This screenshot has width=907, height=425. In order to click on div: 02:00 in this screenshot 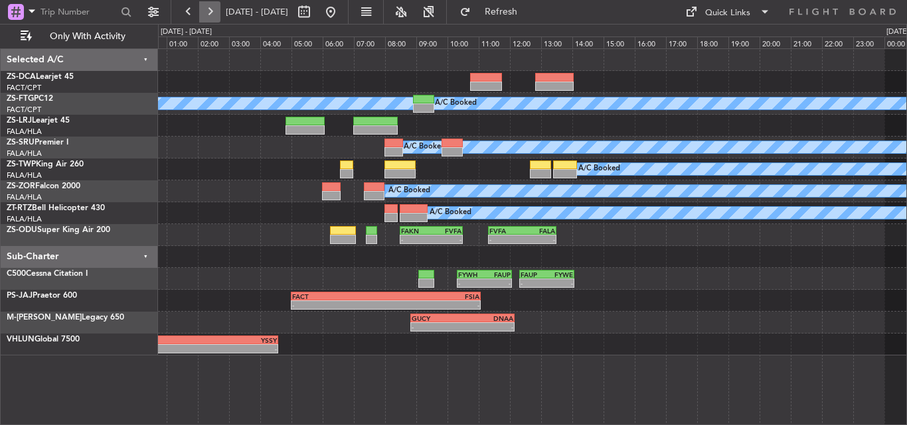, I will do `click(213, 42)`.